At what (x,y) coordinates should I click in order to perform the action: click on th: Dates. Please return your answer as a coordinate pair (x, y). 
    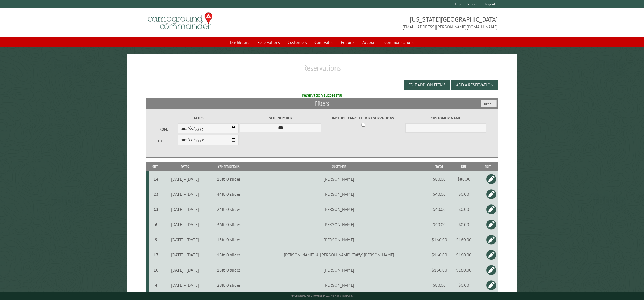
    Looking at the image, I should click on (185, 166).